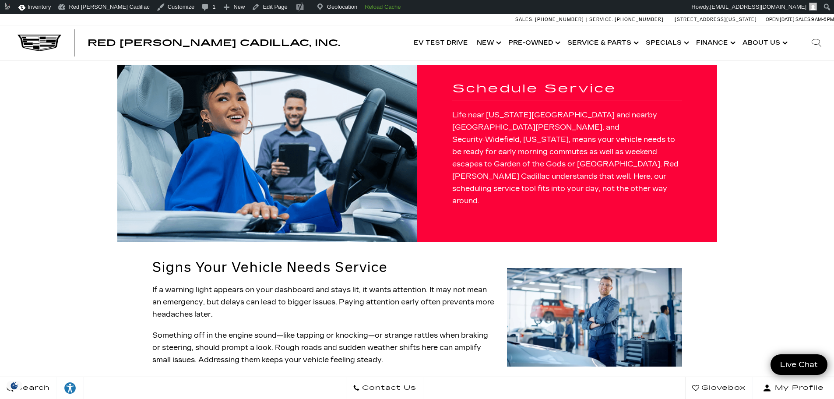  I want to click on a: Contact Us, so click(384, 388).